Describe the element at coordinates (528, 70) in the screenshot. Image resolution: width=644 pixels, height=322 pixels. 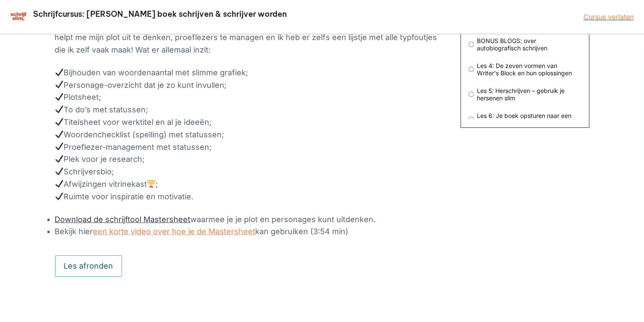
I see `span: Les 4: De zeven vormen van Writer's Block en hun oplossingen` at that location.